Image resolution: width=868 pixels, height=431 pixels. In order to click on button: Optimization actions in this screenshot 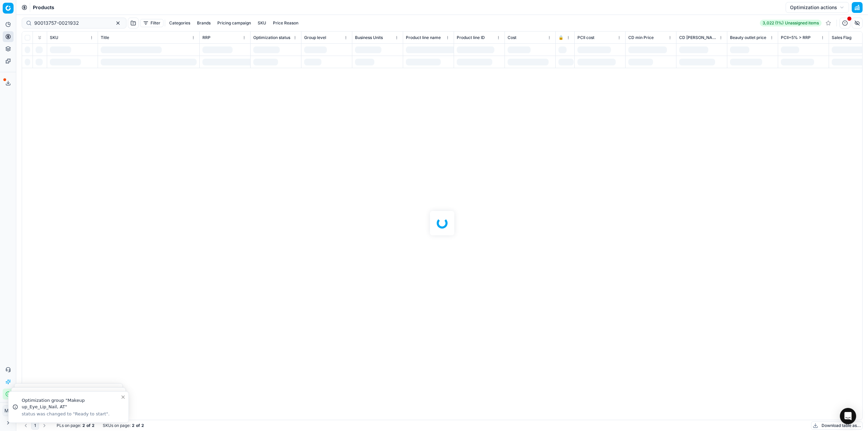, I will do `click(817, 8)`.